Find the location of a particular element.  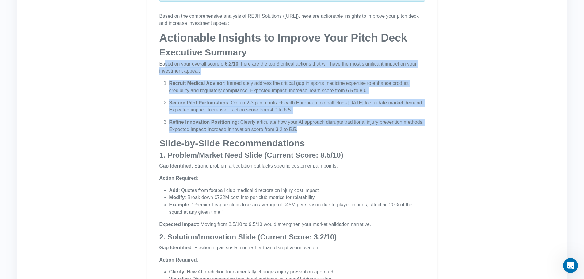

strong: Refine Innovation Positioning is located at coordinates (203, 122).